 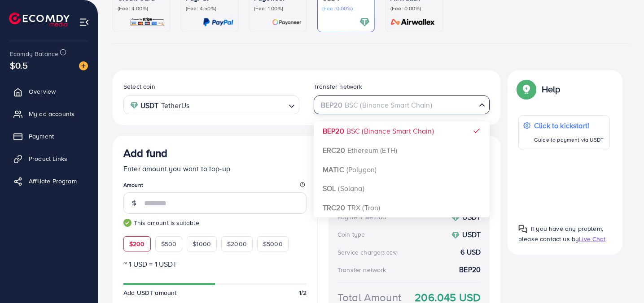 What do you see at coordinates (364, 207) in the screenshot?
I see `span: TRX (Tron)` at bounding box center [364, 207].